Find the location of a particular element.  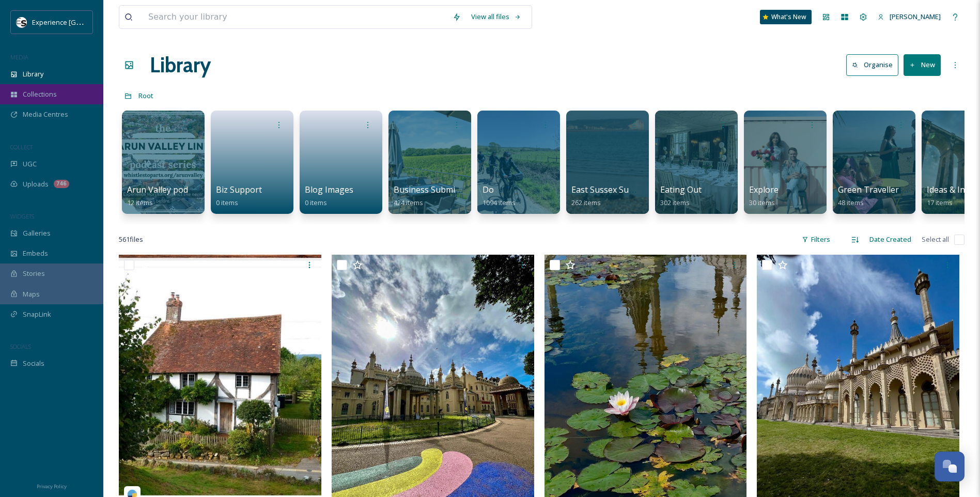

a: Privacy Policy is located at coordinates (52, 486).